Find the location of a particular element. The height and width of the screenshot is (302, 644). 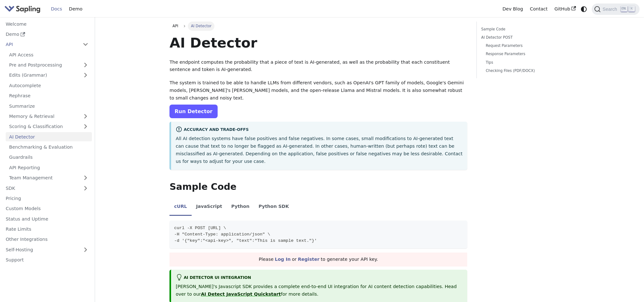

a: Run Detector is located at coordinates (193, 112).